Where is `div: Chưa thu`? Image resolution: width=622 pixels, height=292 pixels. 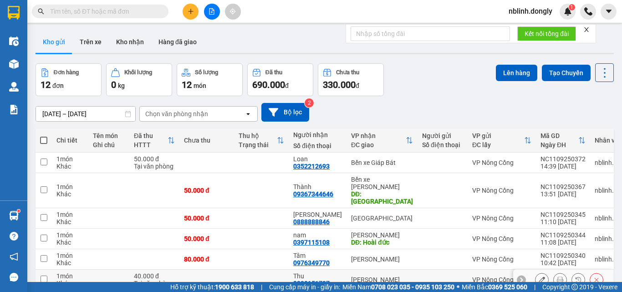
div: Chưa thu is located at coordinates (348, 72).